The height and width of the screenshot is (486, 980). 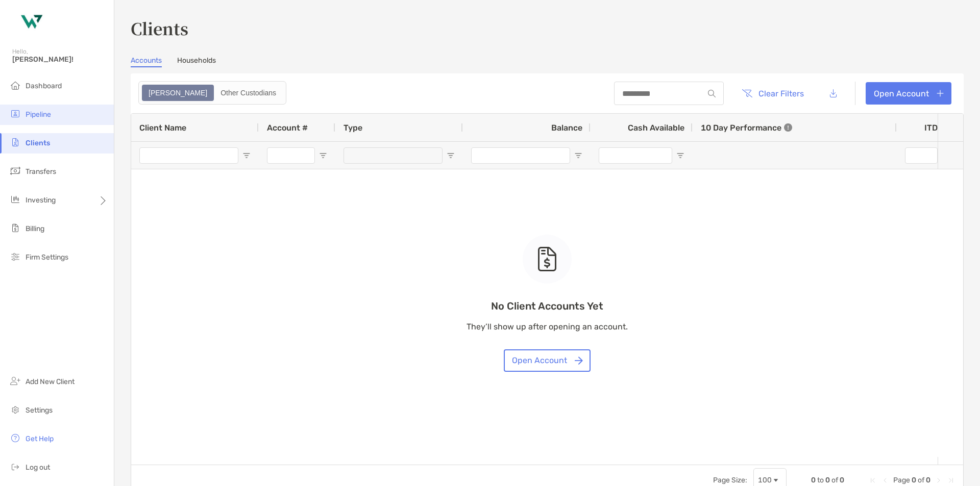 What do you see at coordinates (15, 438) in the screenshot?
I see `img: get-help icon` at bounding box center [15, 438].